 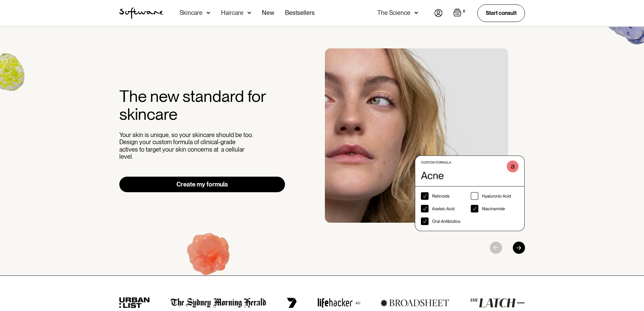 I want to click on img: the latch logo, so click(x=498, y=303).